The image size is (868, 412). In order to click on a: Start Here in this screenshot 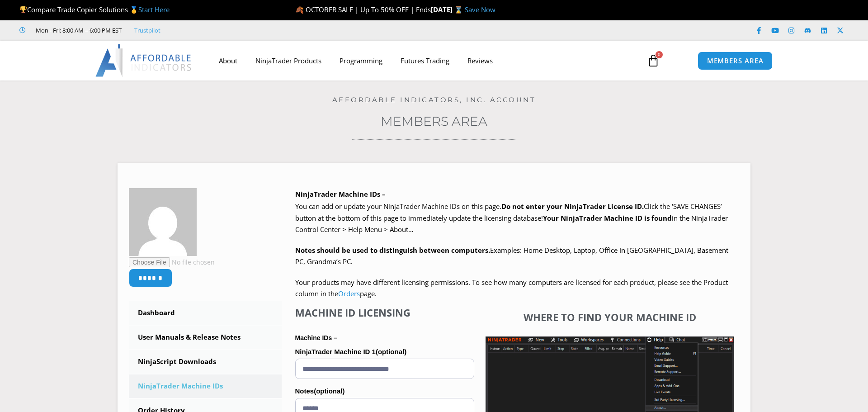, I will do `click(154, 9)`.